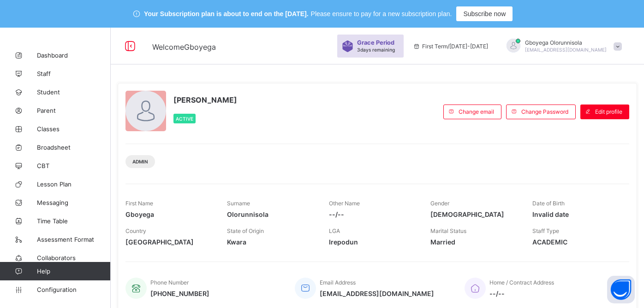 The height and width of the screenshot is (308, 644). Describe the element at coordinates (484, 14) in the screenshot. I see `span: Subscribe now` at that location.